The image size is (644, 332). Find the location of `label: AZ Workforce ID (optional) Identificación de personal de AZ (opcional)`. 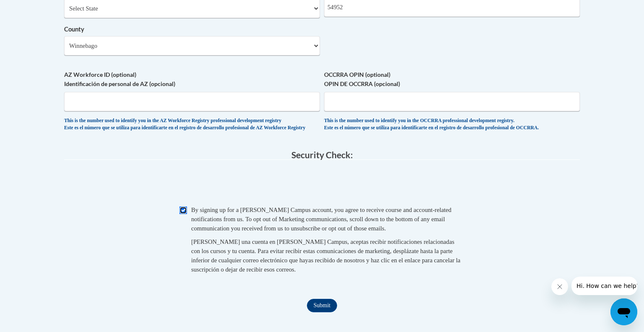

label: AZ Workforce ID (optional) Identificación de personal de AZ (opcional) is located at coordinates (192, 80).